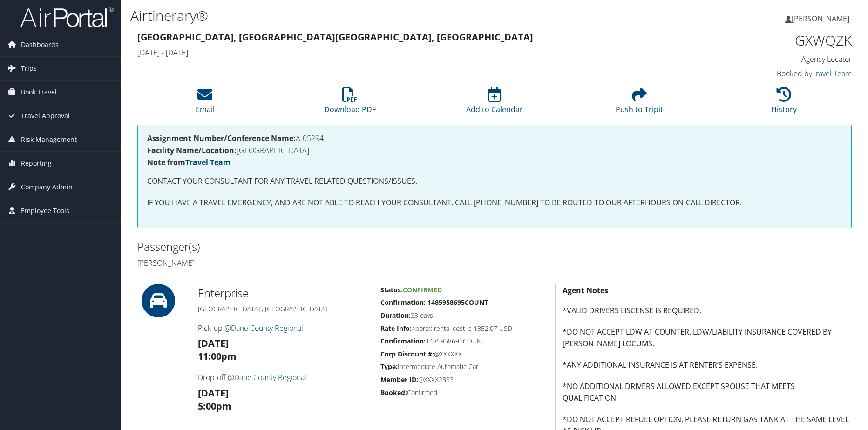 The width and height of the screenshot is (868, 430). What do you see at coordinates (205, 103) in the screenshot?
I see `a: Email` at bounding box center [205, 103].